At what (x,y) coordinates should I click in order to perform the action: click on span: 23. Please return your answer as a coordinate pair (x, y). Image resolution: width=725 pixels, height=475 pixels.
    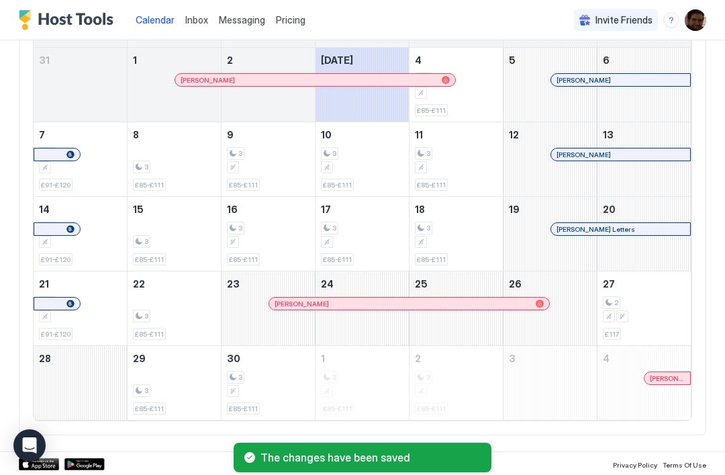
    Looking at the image, I should click on (233, 283).